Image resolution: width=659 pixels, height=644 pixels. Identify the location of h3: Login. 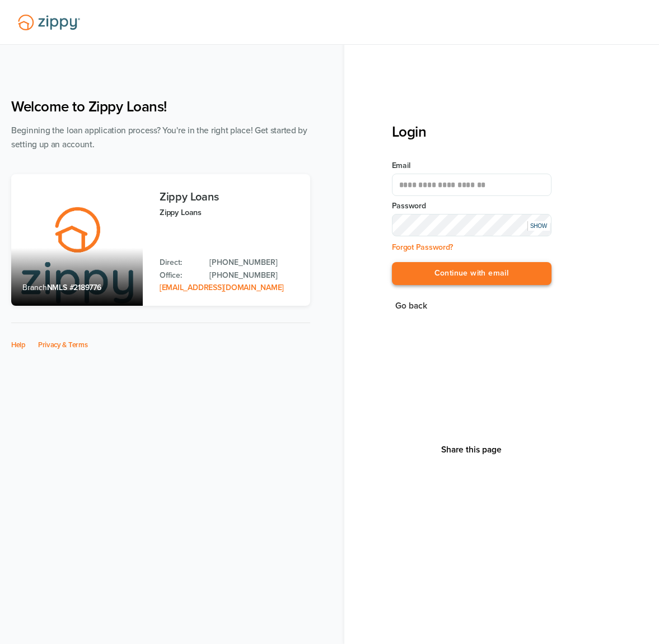
(472, 132).